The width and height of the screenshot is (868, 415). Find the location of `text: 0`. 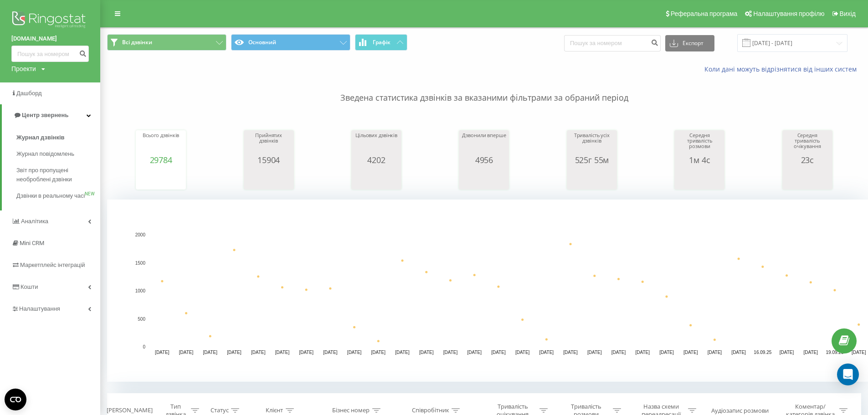

text: 0 is located at coordinates (144, 347).